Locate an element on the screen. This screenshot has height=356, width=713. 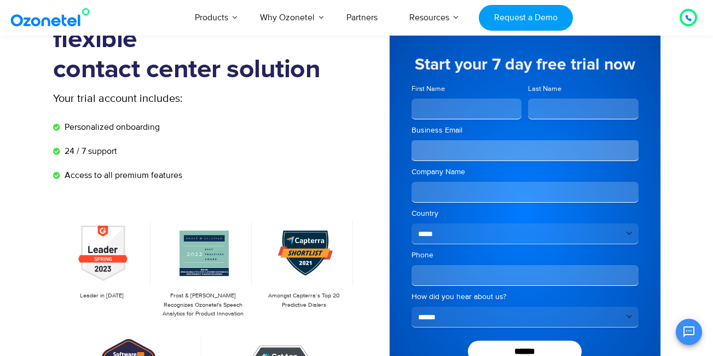
label: Phone is located at coordinates (525, 255).